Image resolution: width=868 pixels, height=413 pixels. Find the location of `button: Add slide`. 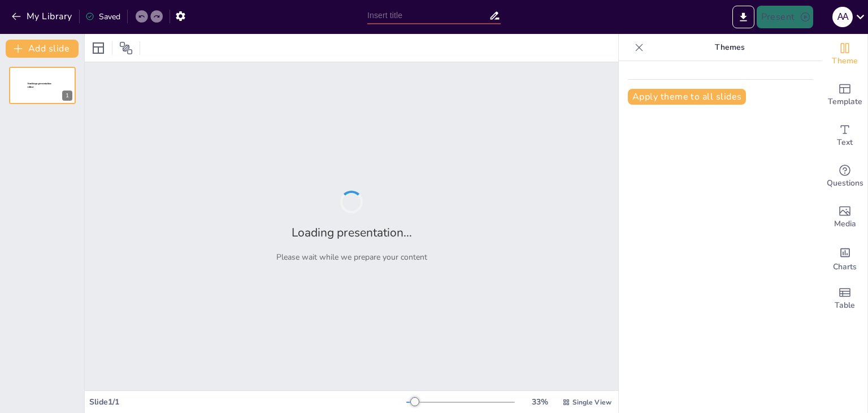

button: Add slide is located at coordinates (42, 49).